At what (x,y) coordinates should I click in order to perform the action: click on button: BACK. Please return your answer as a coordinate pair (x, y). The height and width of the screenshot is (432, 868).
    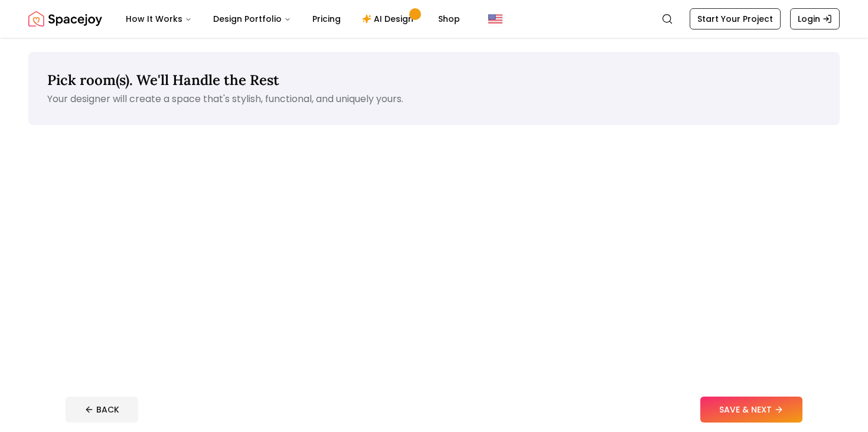
    Looking at the image, I should click on (102, 410).